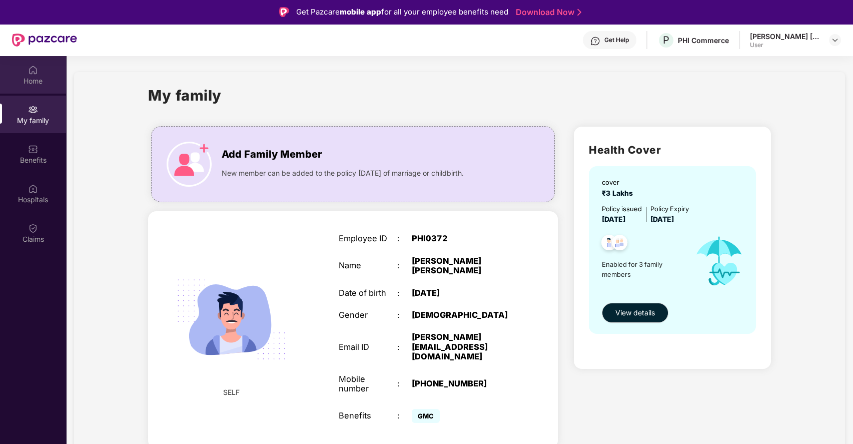  What do you see at coordinates (670, 209) in the screenshot?
I see `div: Policy Expiry` at bounding box center [670, 209].